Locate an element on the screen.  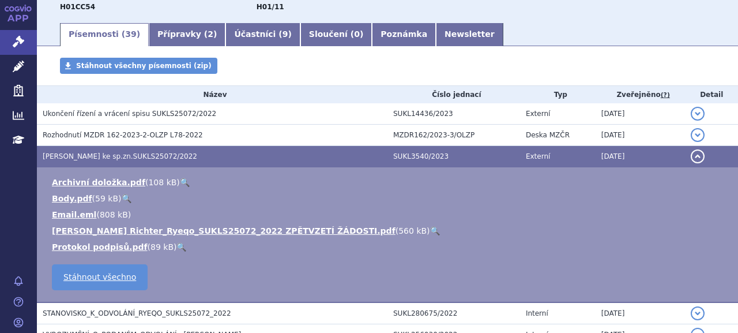
a: Stáhnout všechno is located at coordinates (100, 277).